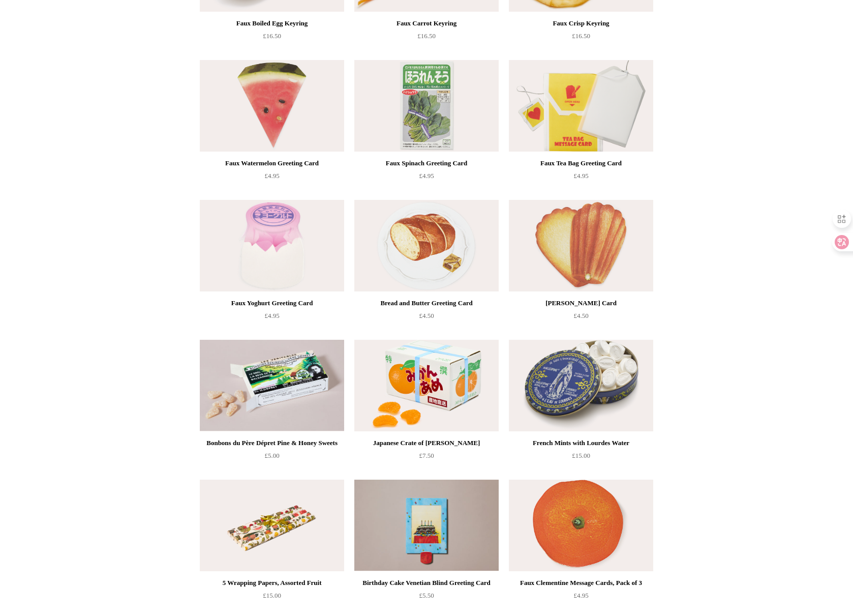 The width and height of the screenshot is (853, 616). Describe the element at coordinates (581, 246) in the screenshot. I see `img: Madeleine Greeting Card` at that location.